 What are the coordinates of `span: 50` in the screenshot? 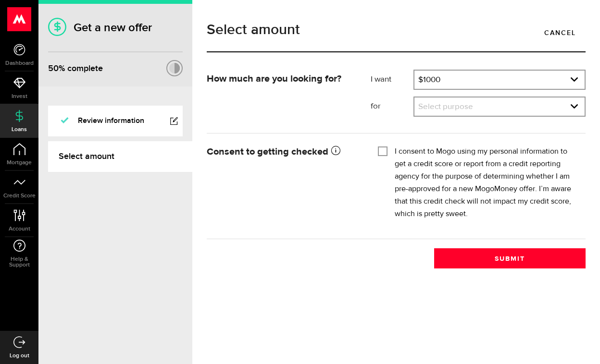 It's located at (53, 68).